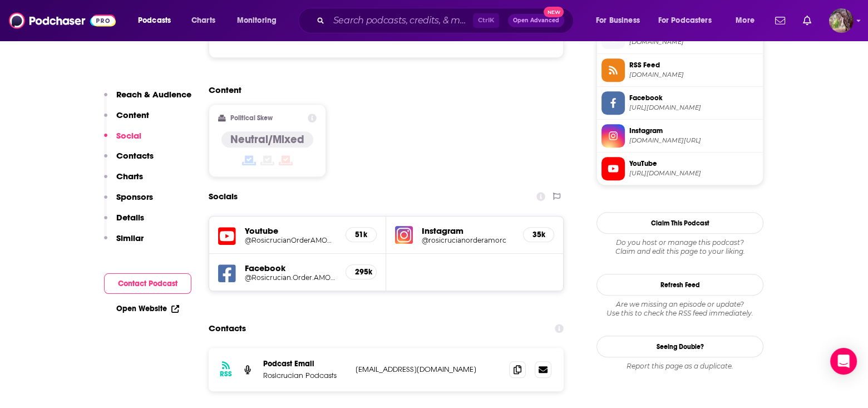 This screenshot has width=868, height=408. Describe the element at coordinates (135, 196) in the screenshot. I see `p: Sponsors` at that location.